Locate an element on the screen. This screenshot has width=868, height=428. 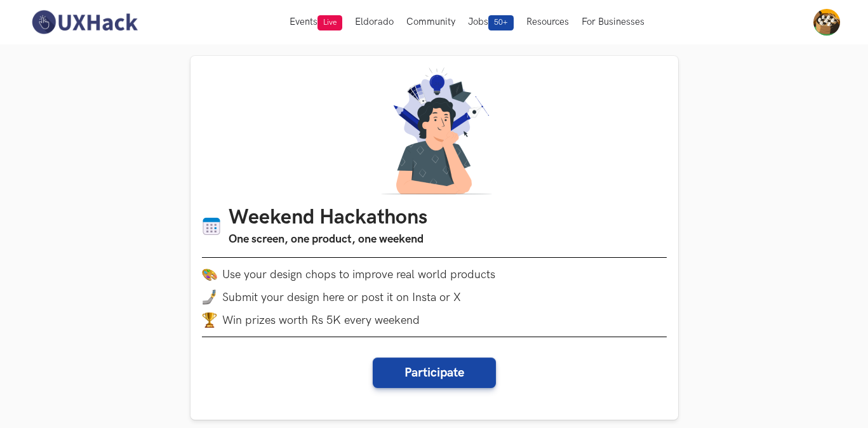
img: UXHack-logo.png is located at coordinates (84, 22).